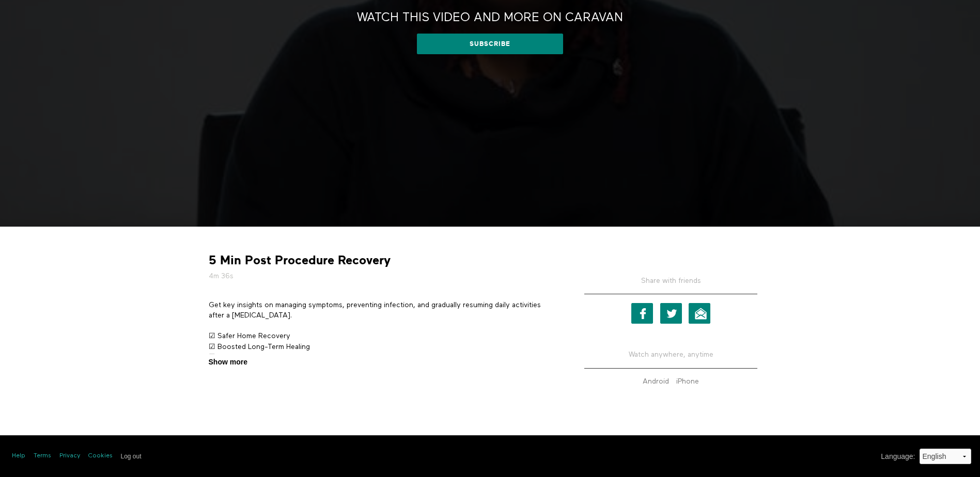 The width and height of the screenshot is (980, 477). What do you see at coordinates (642, 314) in the screenshot?
I see `a: Facebook` at bounding box center [642, 314].